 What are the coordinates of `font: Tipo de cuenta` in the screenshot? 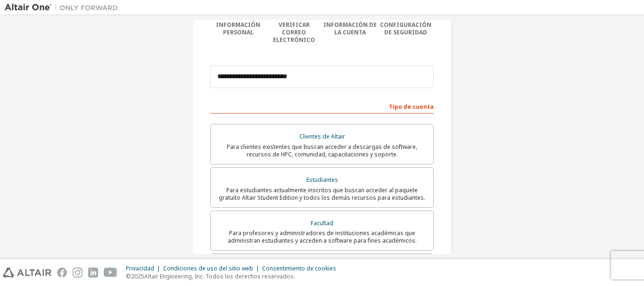 It's located at (411, 107).